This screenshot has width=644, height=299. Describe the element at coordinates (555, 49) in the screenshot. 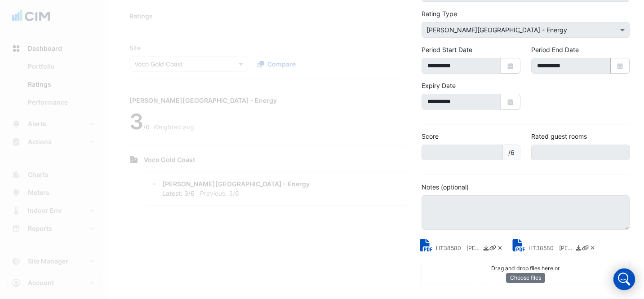

I see `label: Period End Date` at that location.